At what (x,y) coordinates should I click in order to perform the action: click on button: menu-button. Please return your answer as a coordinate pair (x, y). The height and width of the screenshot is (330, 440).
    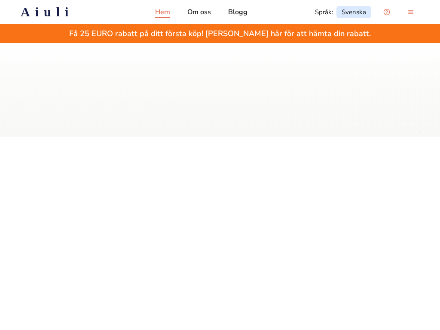
    Looking at the image, I should click on (411, 12).